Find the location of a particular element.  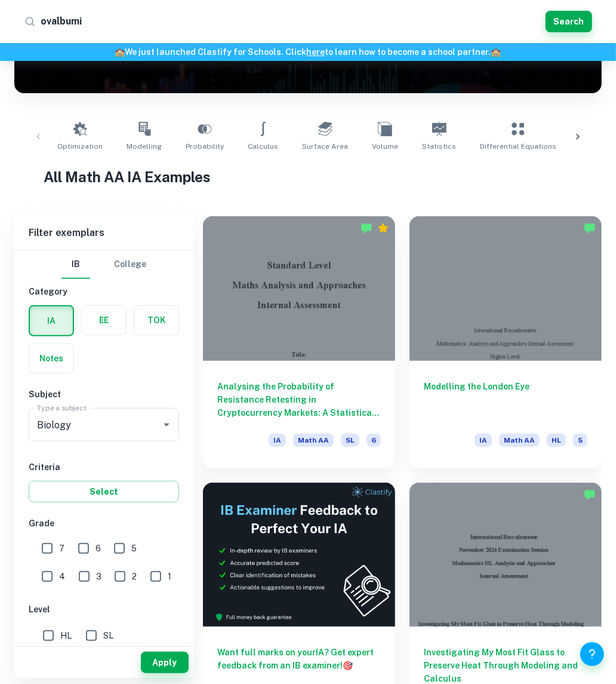

h6: Want full marks on your IA ? Get expert feedback from an IB examiner! is located at coordinates (299, 659).